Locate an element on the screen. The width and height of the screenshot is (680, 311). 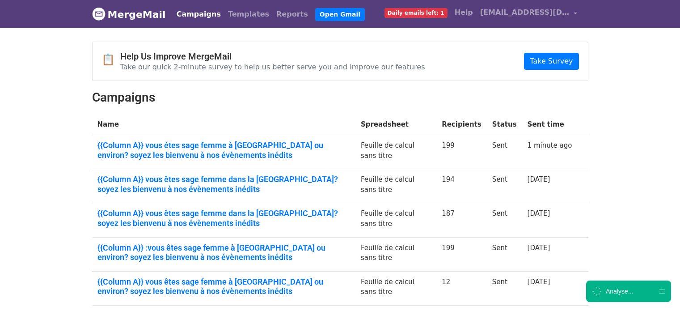
h2: Campaigns is located at coordinates (340, 97).